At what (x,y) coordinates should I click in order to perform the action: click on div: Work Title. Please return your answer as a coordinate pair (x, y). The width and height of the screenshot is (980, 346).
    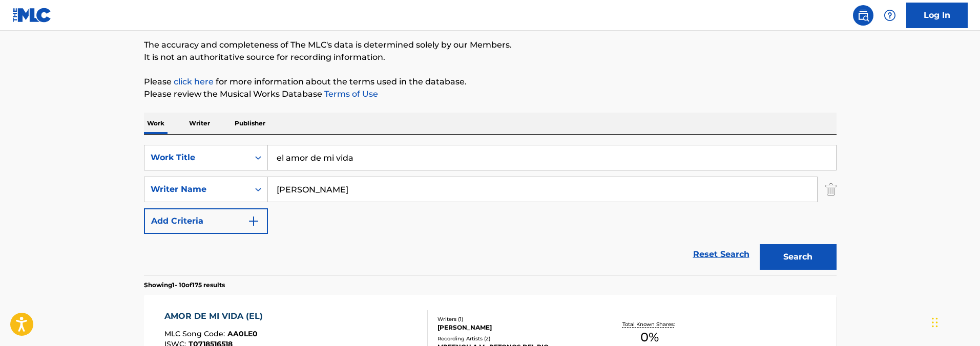
    Looking at the image, I should click on (197, 157).